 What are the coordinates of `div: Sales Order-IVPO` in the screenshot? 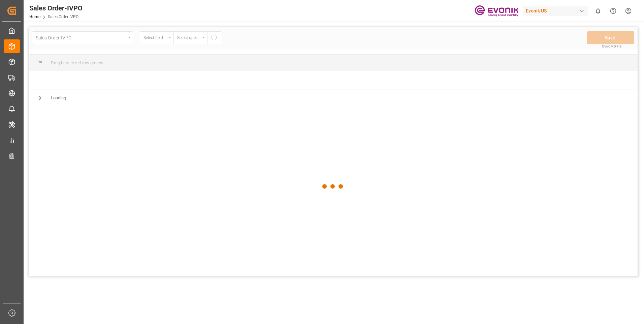 It's located at (56, 8).